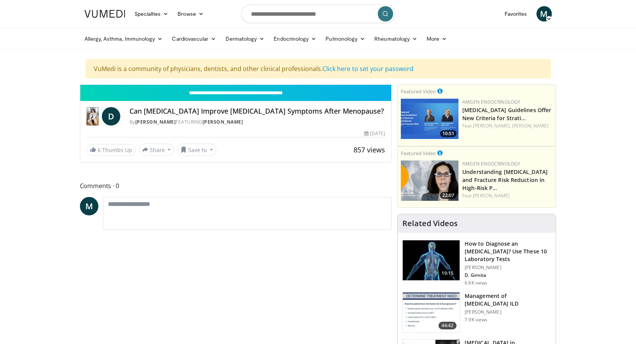  What do you see at coordinates (156, 150) in the screenshot?
I see `button: Share` at bounding box center [156, 150].